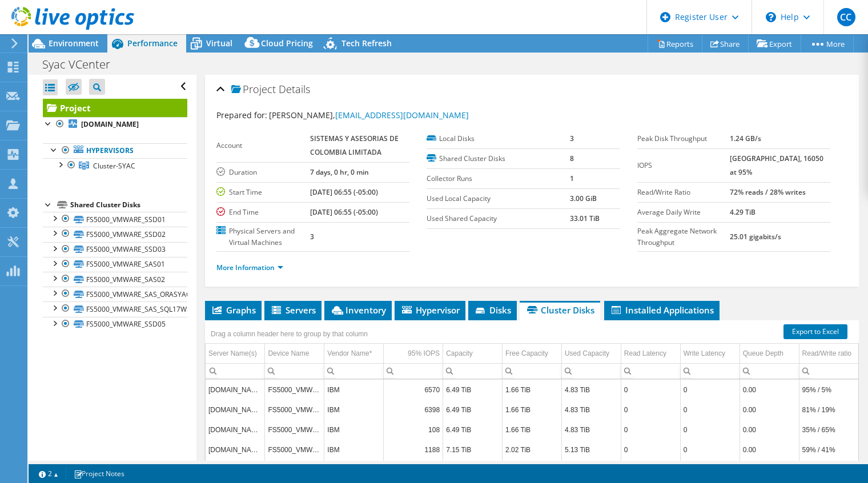 This screenshot has height=483, width=868. Describe the element at coordinates (771, 17) in the screenshot. I see `svg: \n` at that location.